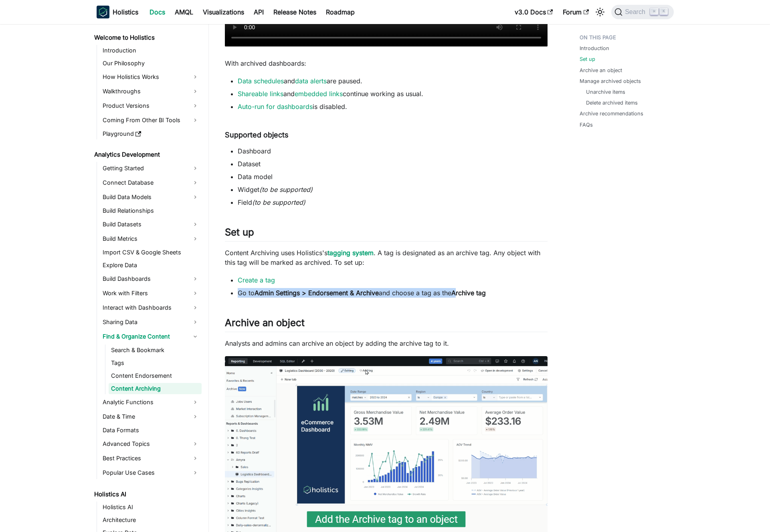 The height and width of the screenshot is (532, 770). What do you see at coordinates (392, 81) in the screenshot?
I see `li: and are paused.` at bounding box center [392, 81].